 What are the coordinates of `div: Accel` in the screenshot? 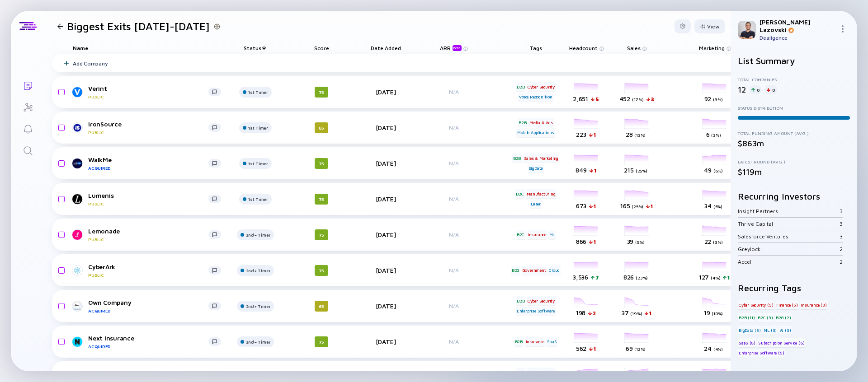 It's located at (788, 262).